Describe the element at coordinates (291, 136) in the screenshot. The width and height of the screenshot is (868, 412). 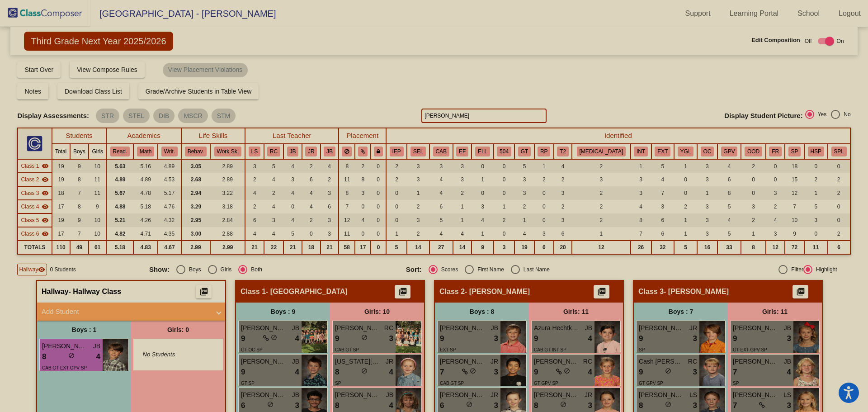
I see `th: Last Teacher` at that location.